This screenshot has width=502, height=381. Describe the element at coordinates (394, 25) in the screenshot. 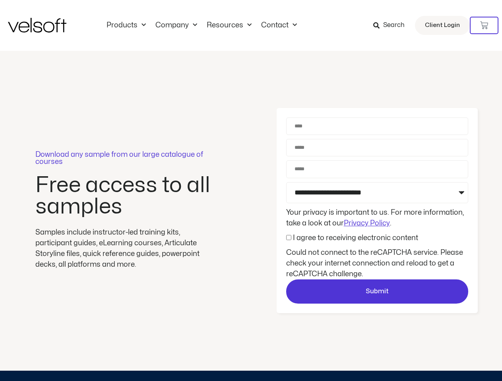

I see `span: Search` at that location.